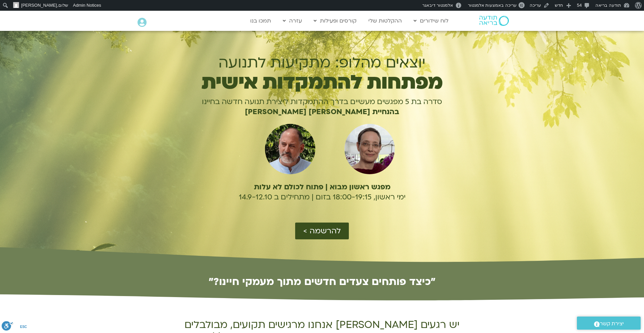 This screenshot has height=333, width=644. Describe the element at coordinates (335, 21) in the screenshot. I see `a: קורסים ופעילות` at that location.